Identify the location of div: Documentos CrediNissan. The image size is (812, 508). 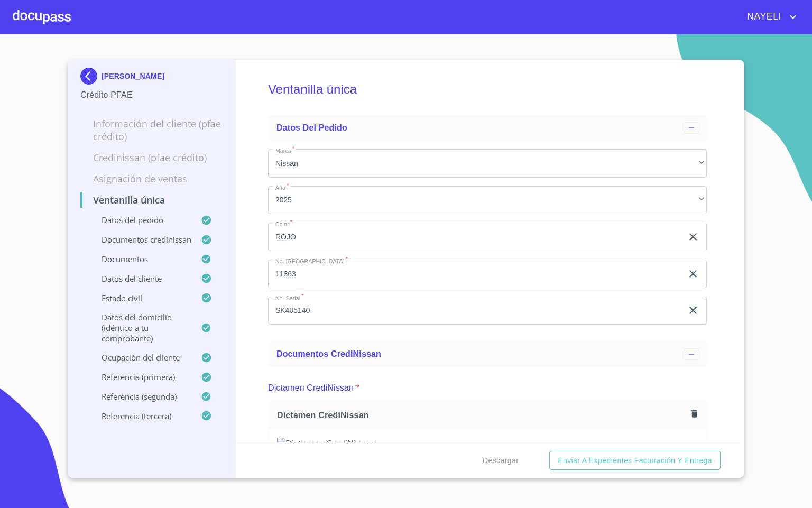
(487, 354).